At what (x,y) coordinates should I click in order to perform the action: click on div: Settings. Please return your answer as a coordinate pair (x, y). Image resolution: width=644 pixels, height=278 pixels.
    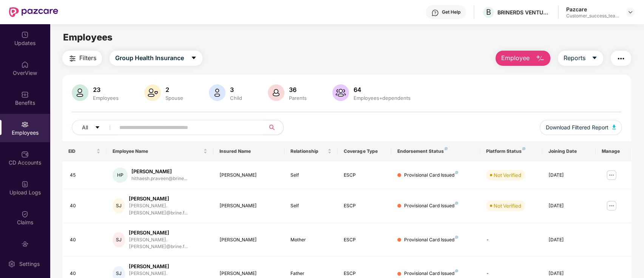
    Looking at the image, I should click on (29, 264).